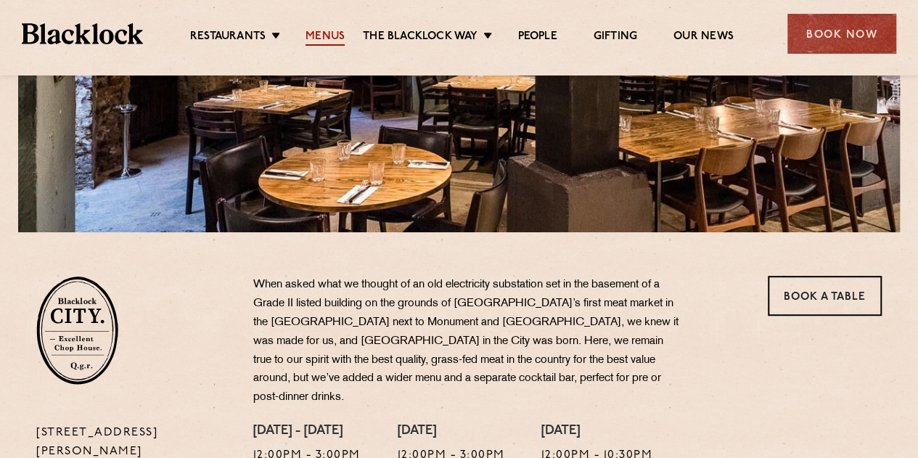 This screenshot has width=918, height=458. What do you see at coordinates (82, 33) in the screenshot?
I see `img: BL_Textured_Logo-footer-cropped.svg` at bounding box center [82, 33].